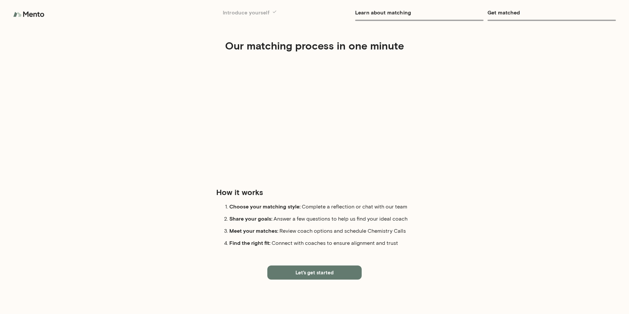 This screenshot has height=314, width=629. What do you see at coordinates (314, 192) in the screenshot?
I see `h5: How it works` at bounding box center [314, 192].